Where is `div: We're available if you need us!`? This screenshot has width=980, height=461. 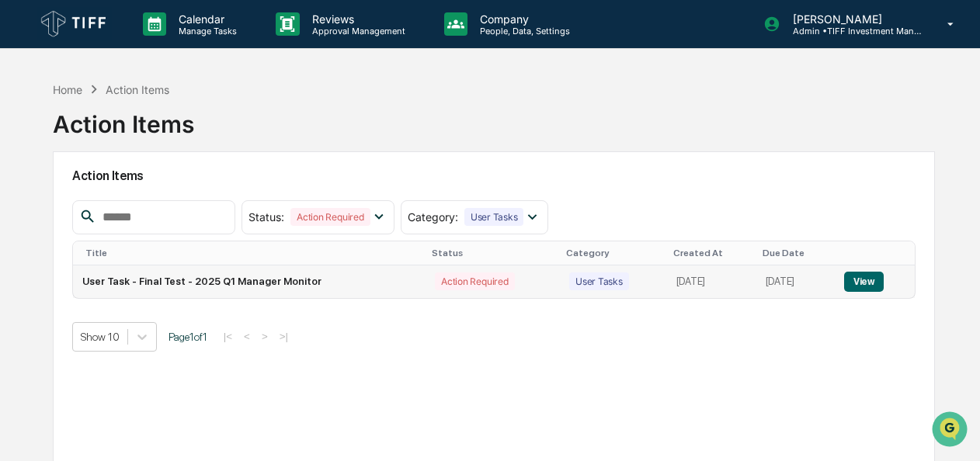 div: We're available if you need us! is located at coordinates (124, 140).